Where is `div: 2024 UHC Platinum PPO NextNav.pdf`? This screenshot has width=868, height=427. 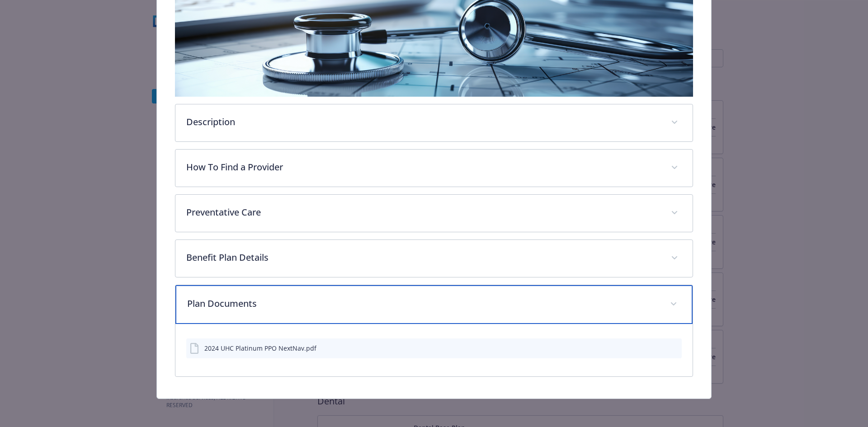
div: 2024 UHC Platinum PPO NextNav.pdf is located at coordinates (260, 348).